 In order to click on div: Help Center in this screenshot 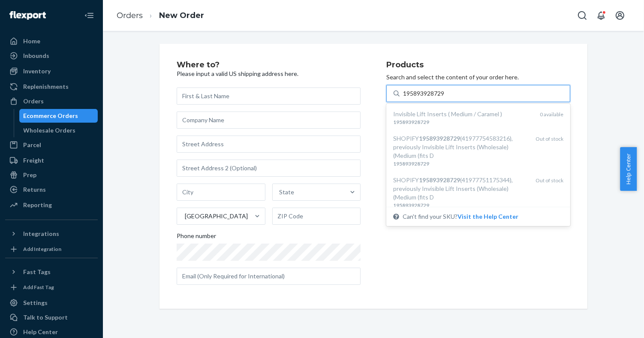, I will do `click(40, 332)`.